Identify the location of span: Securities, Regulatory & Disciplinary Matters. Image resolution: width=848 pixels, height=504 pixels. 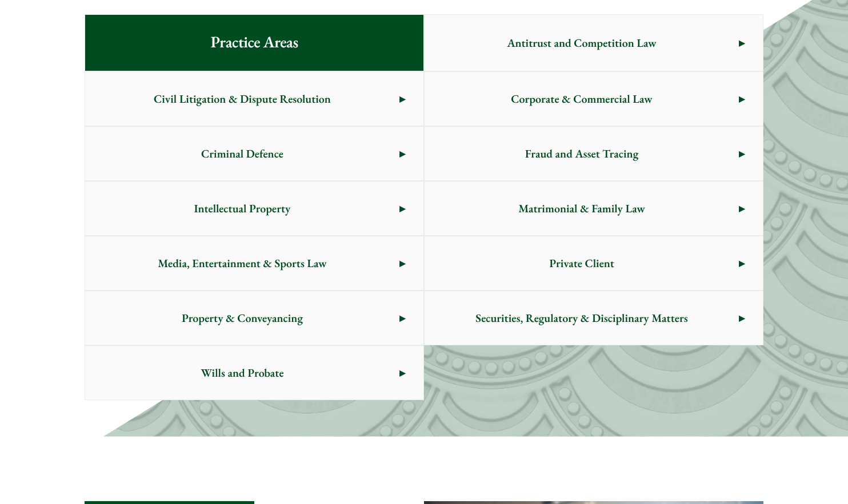
(582, 319).